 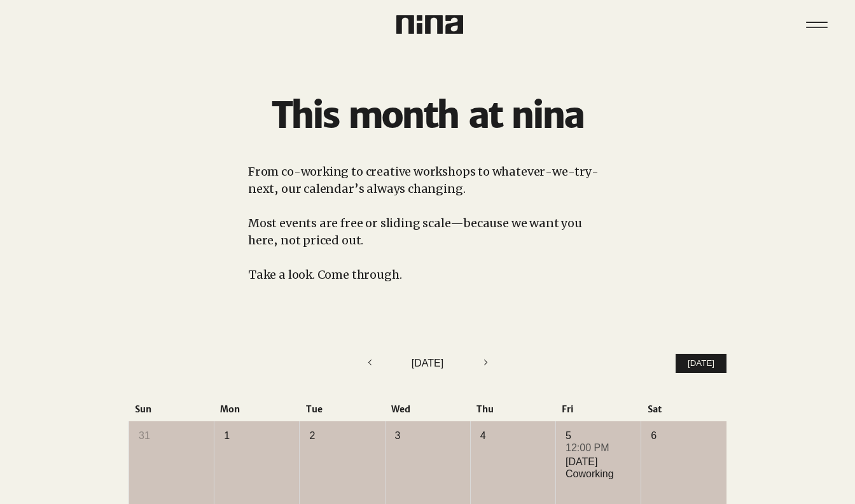 I want to click on span: Take a look. Come through., so click(x=325, y=274).